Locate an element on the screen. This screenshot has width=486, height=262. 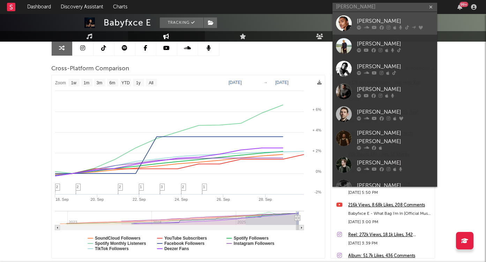
span: Cross-Platform Comparison is located at coordinates (90, 69).